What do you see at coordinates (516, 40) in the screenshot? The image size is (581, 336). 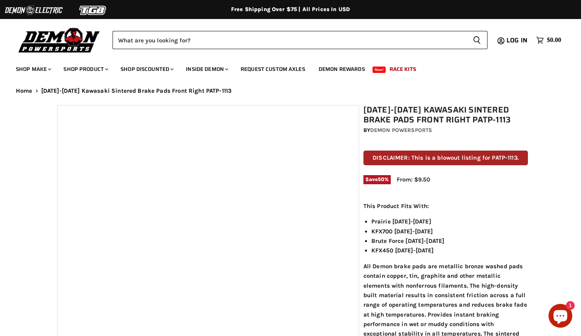 I see `span: Log in` at bounding box center [516, 40].